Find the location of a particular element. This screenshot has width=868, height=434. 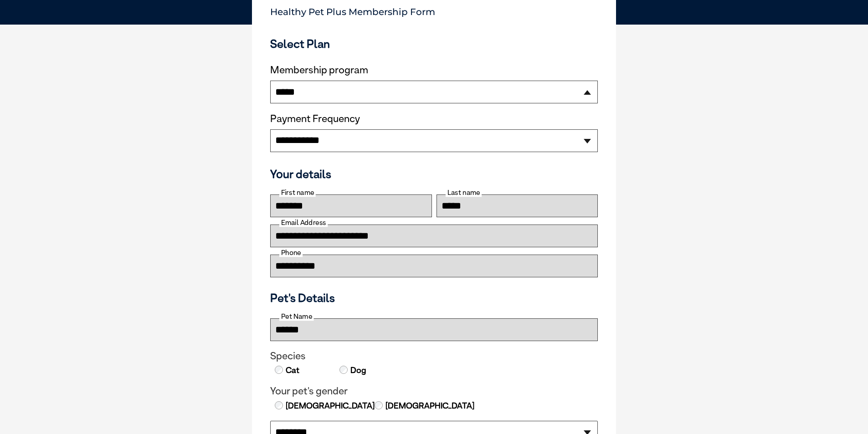

label: Last name is located at coordinates (463, 193).